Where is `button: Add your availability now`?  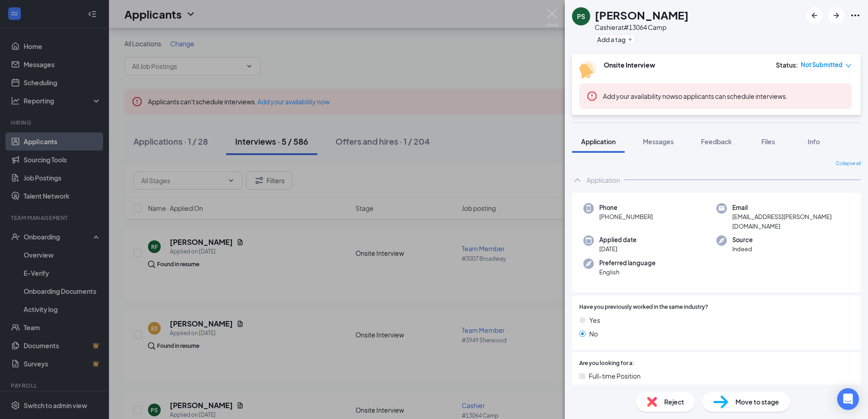 button: Add your availability now is located at coordinates (638, 96).